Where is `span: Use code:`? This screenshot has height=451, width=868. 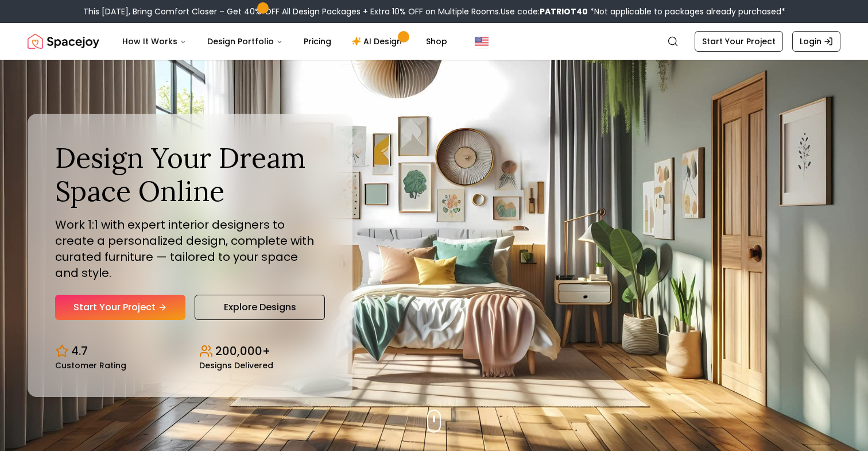 span: Use code: is located at coordinates (544, 11).